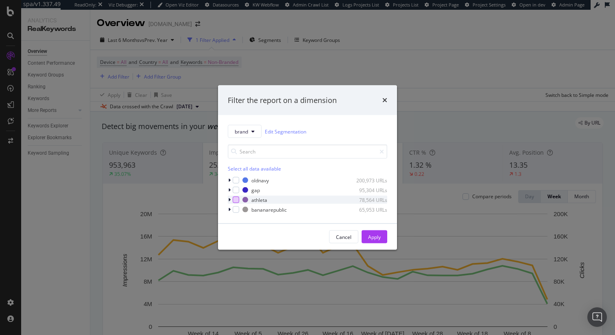 The width and height of the screenshot is (615, 335). I want to click on button: Apply, so click(374, 237).